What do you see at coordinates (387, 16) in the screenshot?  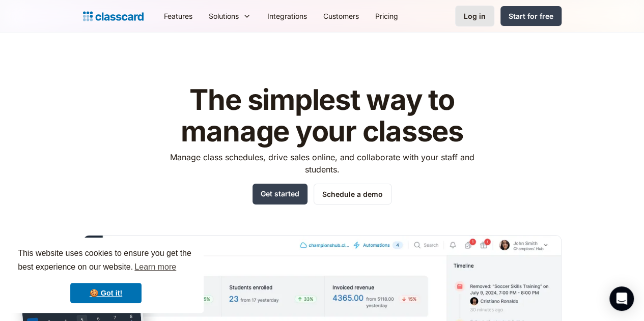 I see `a: Pricing` at bounding box center [387, 16].